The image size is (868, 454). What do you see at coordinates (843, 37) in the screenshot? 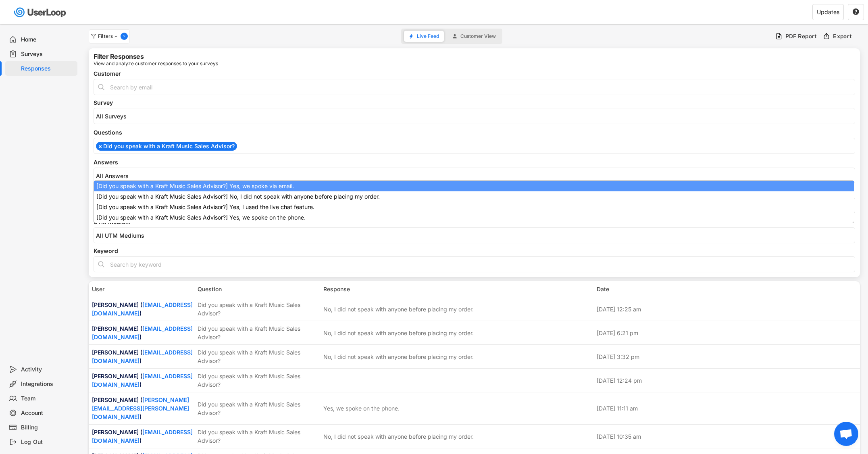
I see `div: Export` at bounding box center [843, 37].